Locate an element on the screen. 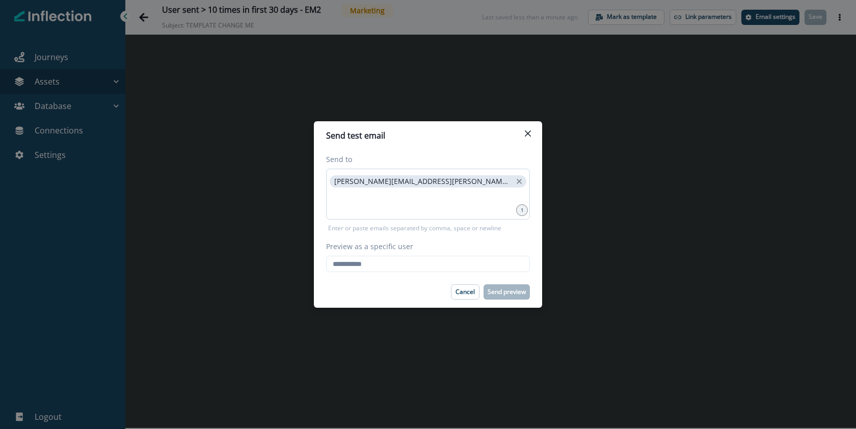 Image resolution: width=856 pixels, height=429 pixels. p: Cancel is located at coordinates (465, 292).